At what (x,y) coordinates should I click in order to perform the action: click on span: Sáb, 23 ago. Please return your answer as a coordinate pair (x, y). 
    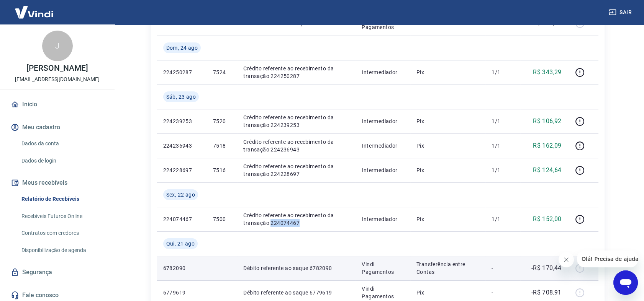
    Looking at the image, I should click on (181, 97).